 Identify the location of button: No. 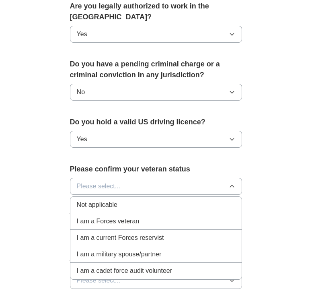
(156, 92).